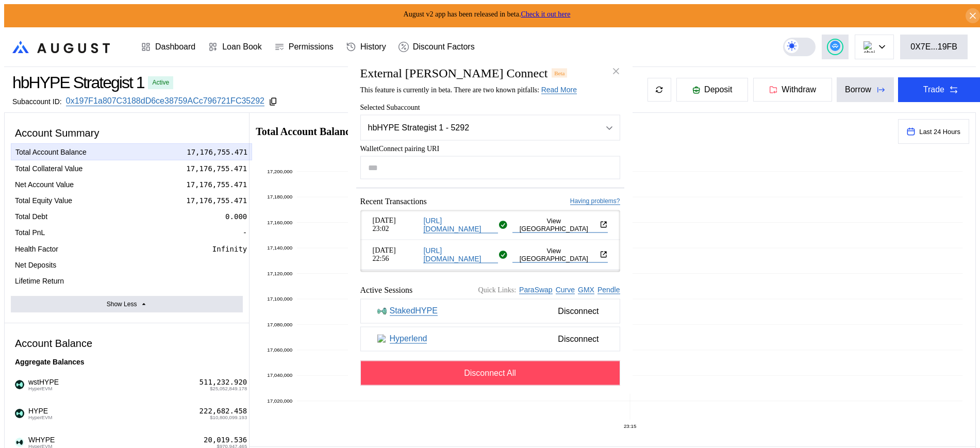 The image size is (980, 448). What do you see at coordinates (586, 290) in the screenshot?
I see `a: GMX` at bounding box center [586, 290].